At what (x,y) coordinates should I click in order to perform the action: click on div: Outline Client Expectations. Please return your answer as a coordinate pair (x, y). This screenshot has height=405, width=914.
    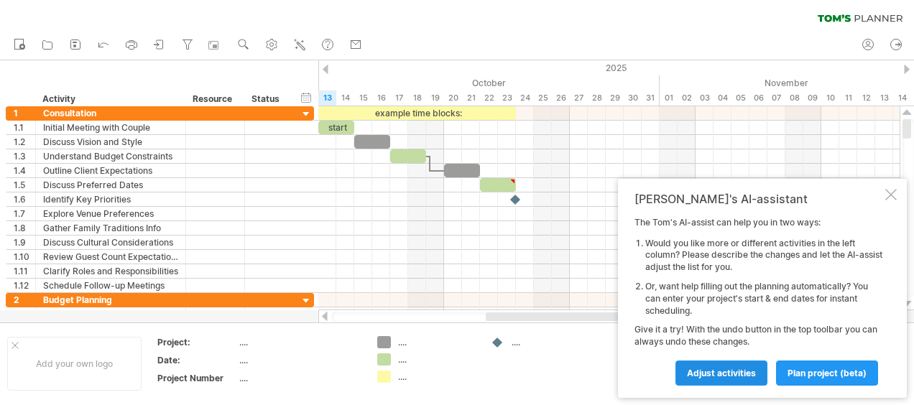
    Looking at the image, I should click on (111, 170).